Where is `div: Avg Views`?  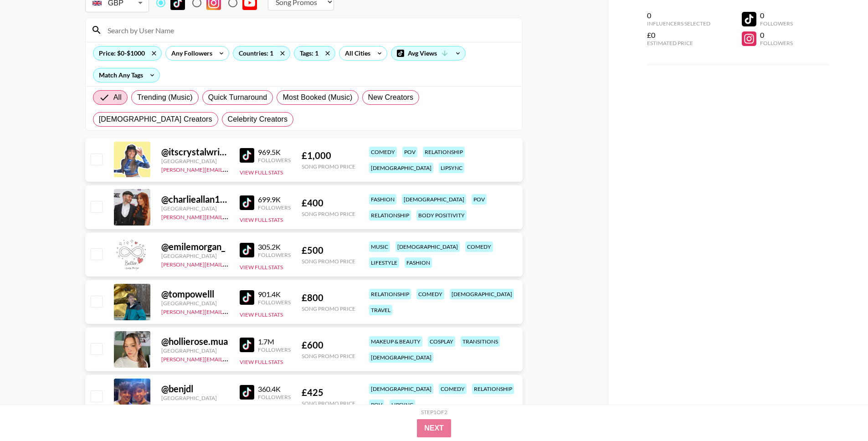
div: Avg Views is located at coordinates (428, 53).